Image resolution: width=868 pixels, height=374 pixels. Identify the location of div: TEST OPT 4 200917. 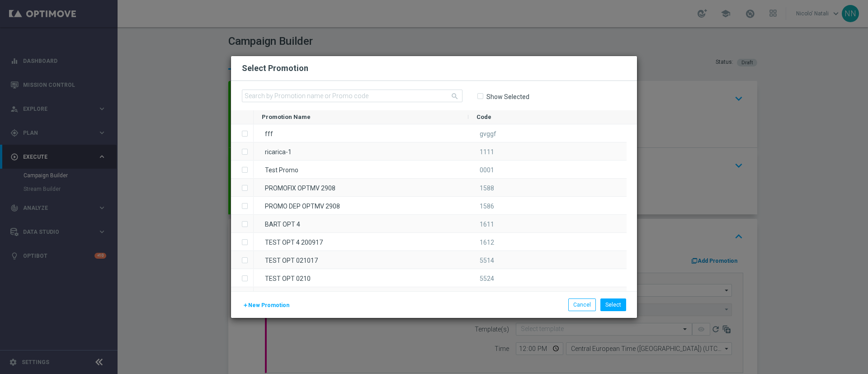
(360, 242).